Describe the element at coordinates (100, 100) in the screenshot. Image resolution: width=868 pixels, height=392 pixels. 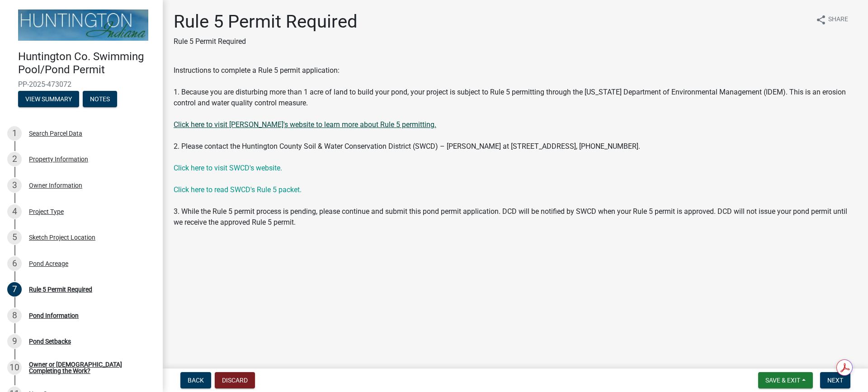
I see `wm-modal-confirm: Notes` at that location.